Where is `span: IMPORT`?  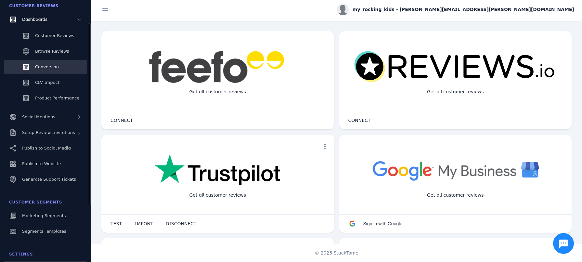
span: IMPORT is located at coordinates (144, 224).